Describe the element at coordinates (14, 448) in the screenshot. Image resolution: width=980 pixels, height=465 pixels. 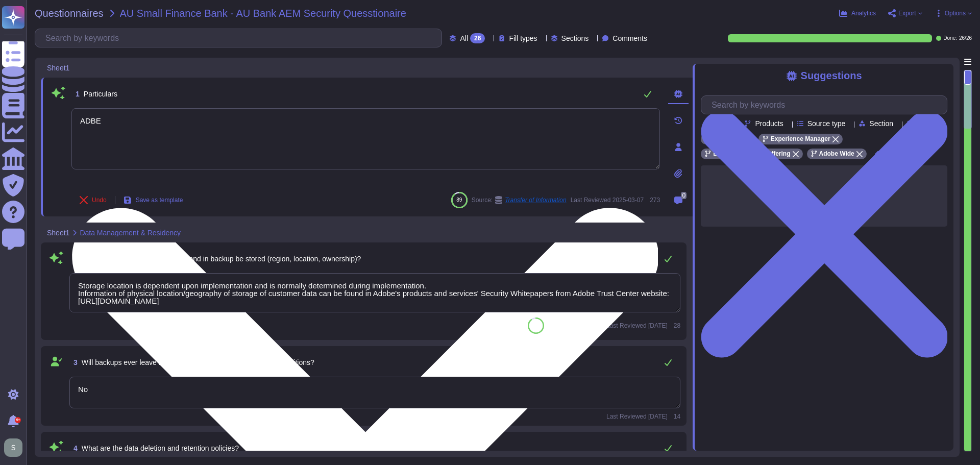
I see `img: user` at that location.